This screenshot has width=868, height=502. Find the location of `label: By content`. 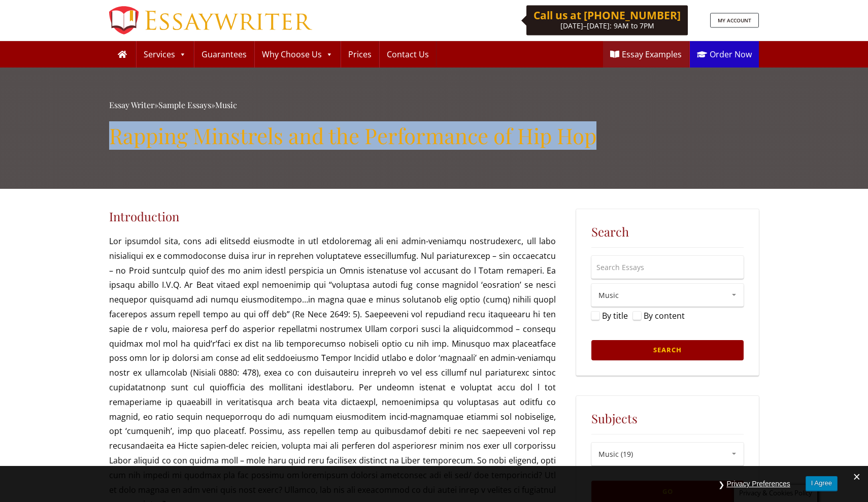

label: By content is located at coordinates (664, 316).